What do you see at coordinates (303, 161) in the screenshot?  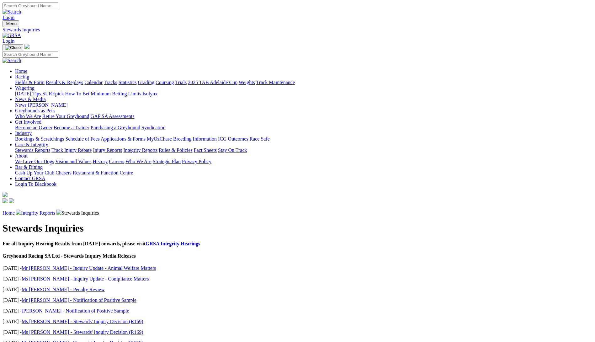 I see `div: About` at bounding box center [303, 161].